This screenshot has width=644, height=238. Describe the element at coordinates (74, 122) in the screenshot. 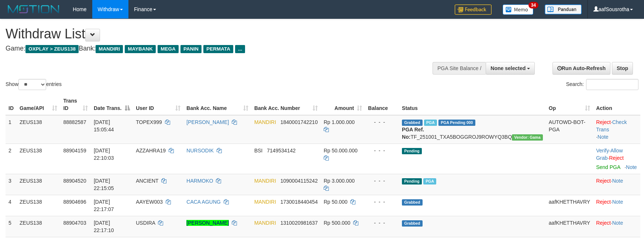

I see `span: 88882587` at that location.